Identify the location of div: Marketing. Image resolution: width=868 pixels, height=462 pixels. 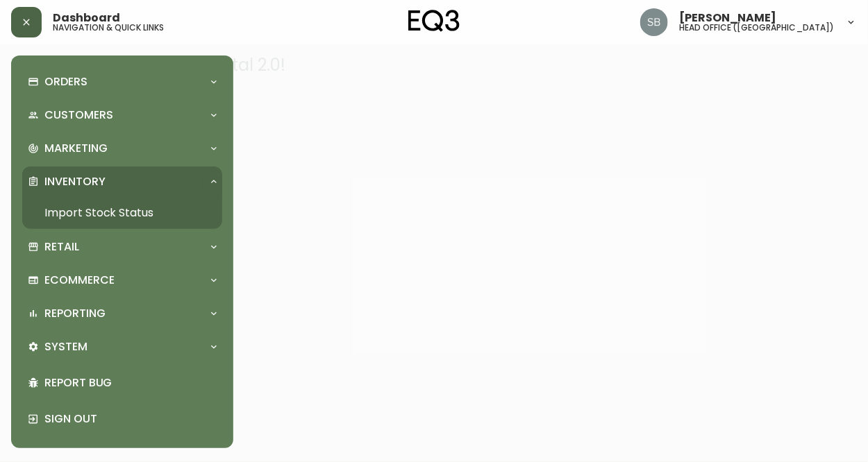
(122, 149).